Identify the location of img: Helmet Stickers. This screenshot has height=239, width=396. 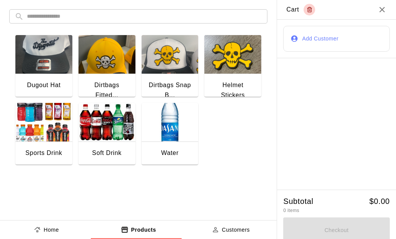
(233, 54).